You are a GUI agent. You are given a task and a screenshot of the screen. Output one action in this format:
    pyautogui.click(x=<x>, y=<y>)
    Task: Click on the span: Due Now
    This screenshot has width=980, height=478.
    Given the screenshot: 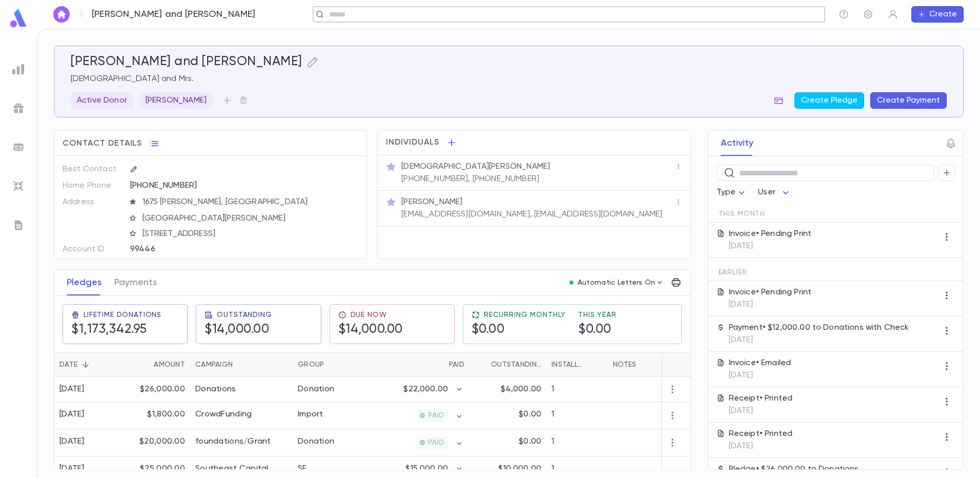 What is the action you would take?
    pyautogui.click(x=369, y=315)
    